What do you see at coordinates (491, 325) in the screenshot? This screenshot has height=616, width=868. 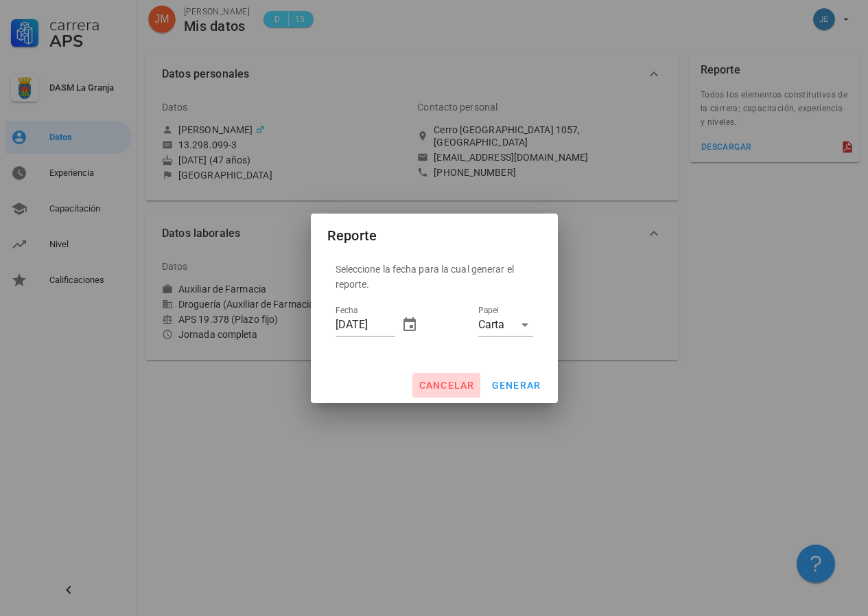 I see `div: Carta` at bounding box center [491, 325].